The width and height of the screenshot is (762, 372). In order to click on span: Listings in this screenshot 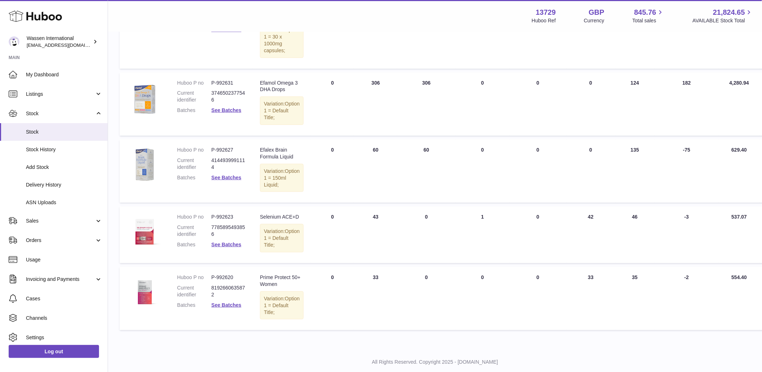, I will do `click(60, 94)`.